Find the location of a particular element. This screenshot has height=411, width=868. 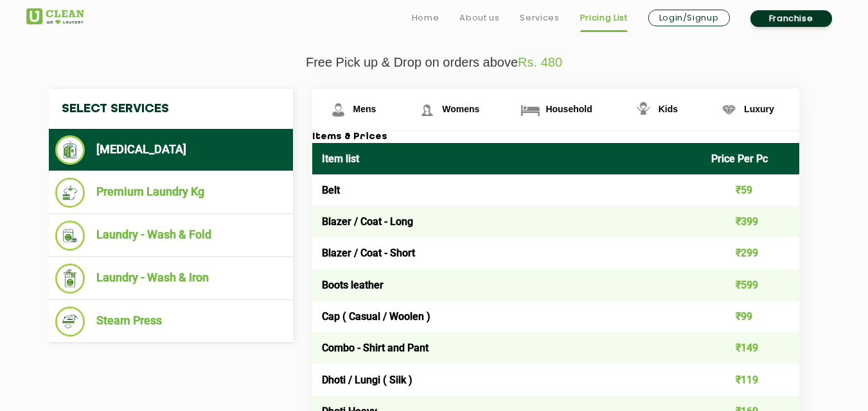

td: ₹399 is located at coordinates (750, 222).